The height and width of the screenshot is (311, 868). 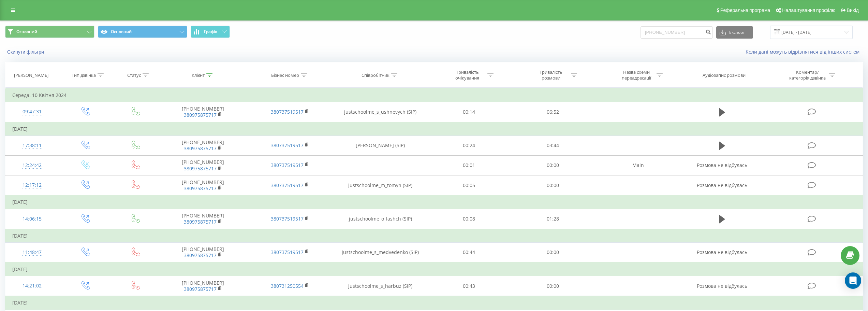 I want to click on div: Коментар/категорія дзвінка, so click(x=807, y=75).